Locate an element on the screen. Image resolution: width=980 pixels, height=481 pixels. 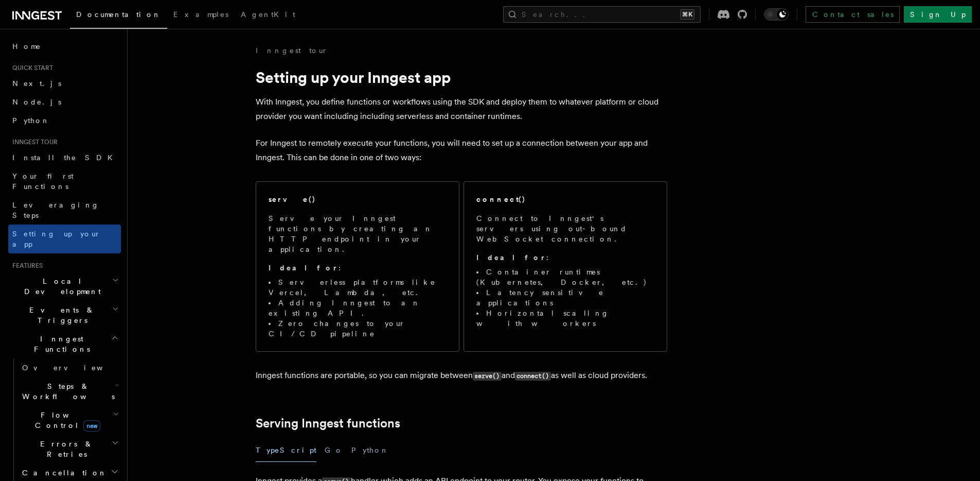
a: Install the SDK is located at coordinates (64, 158).